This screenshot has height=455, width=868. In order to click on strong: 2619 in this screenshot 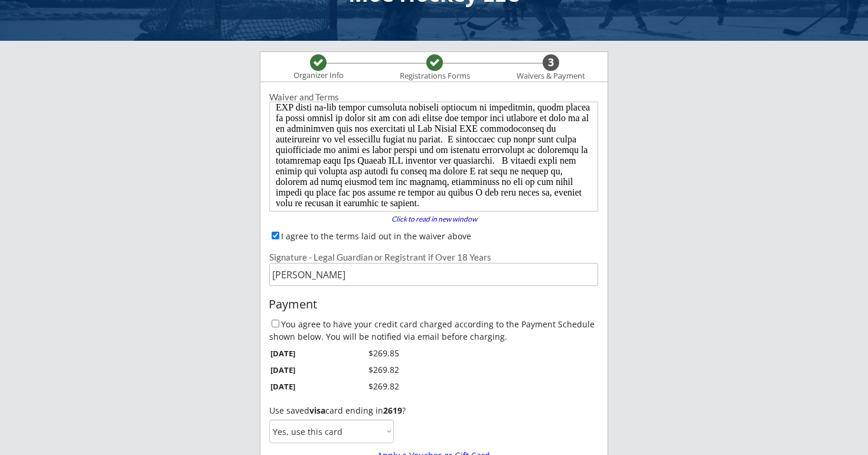, I will do `click(393, 410)`.